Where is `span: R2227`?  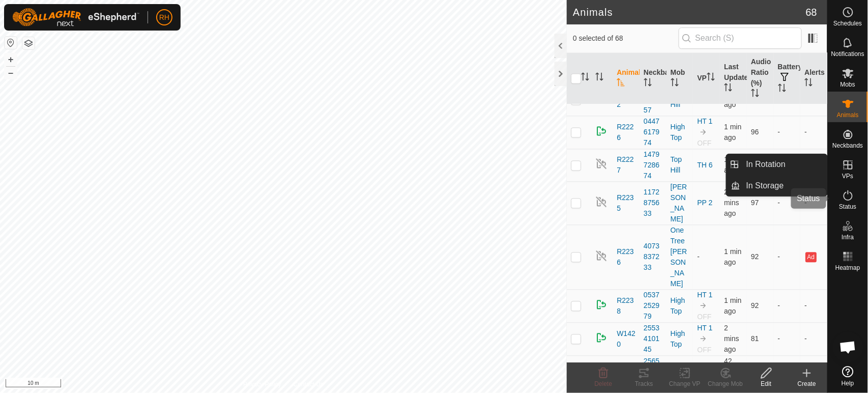
span: R2227 is located at coordinates (625, 166).